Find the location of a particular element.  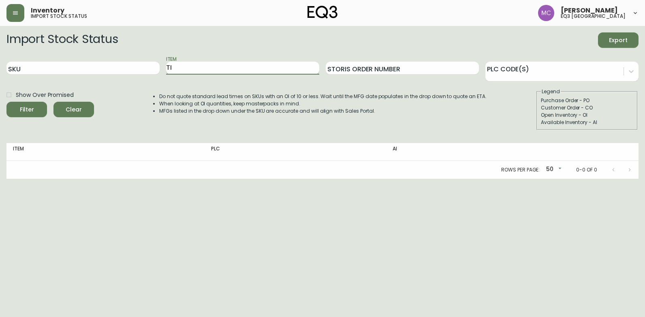

th: Item is located at coordinates (105, 152).